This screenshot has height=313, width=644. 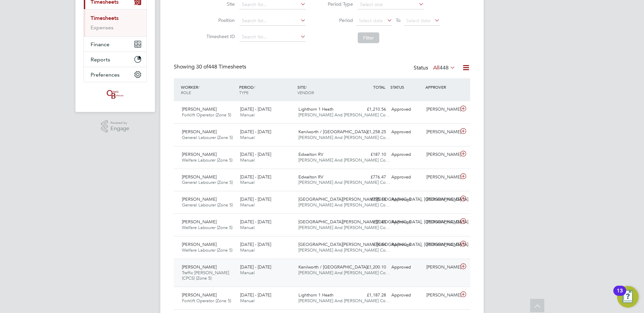 What do you see at coordinates (115, 59) in the screenshot?
I see `button: Reports` at bounding box center [115, 59].